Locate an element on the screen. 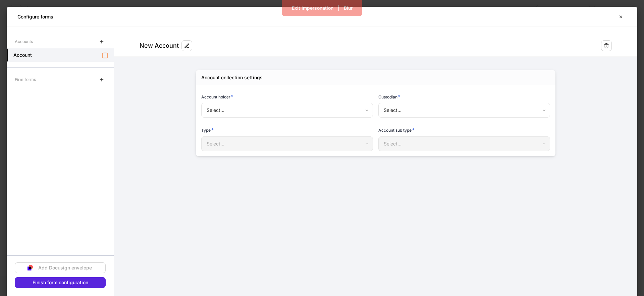 The height and width of the screenshot is (296, 644). div: Account collection settings is located at coordinates (232, 78).